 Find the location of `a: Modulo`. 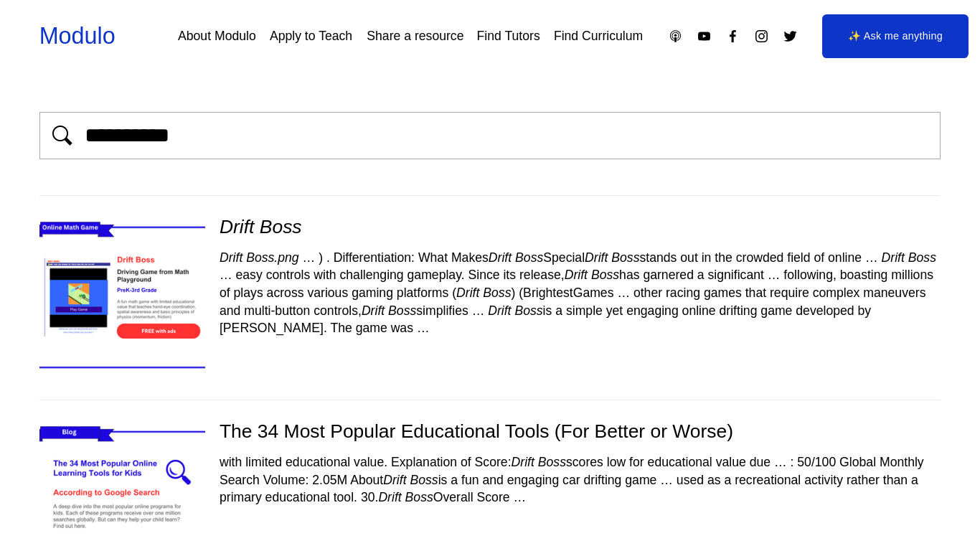

a: Modulo is located at coordinates (77, 35).